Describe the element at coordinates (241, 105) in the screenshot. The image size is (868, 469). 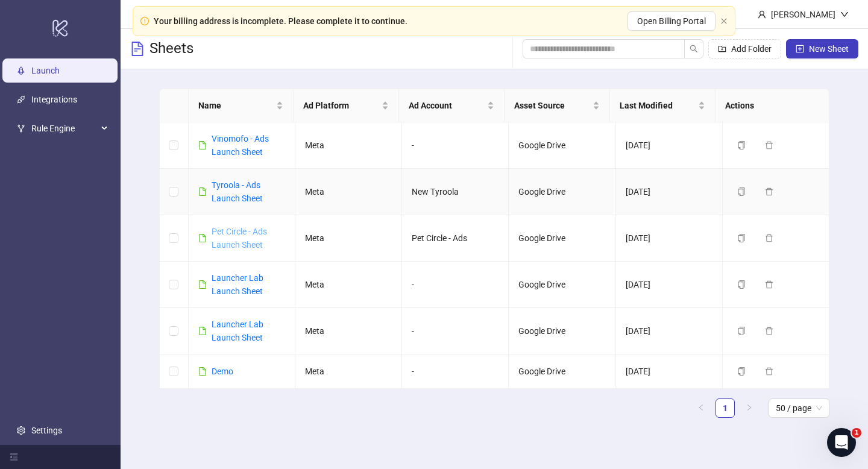
I see `th: Name` at that location.